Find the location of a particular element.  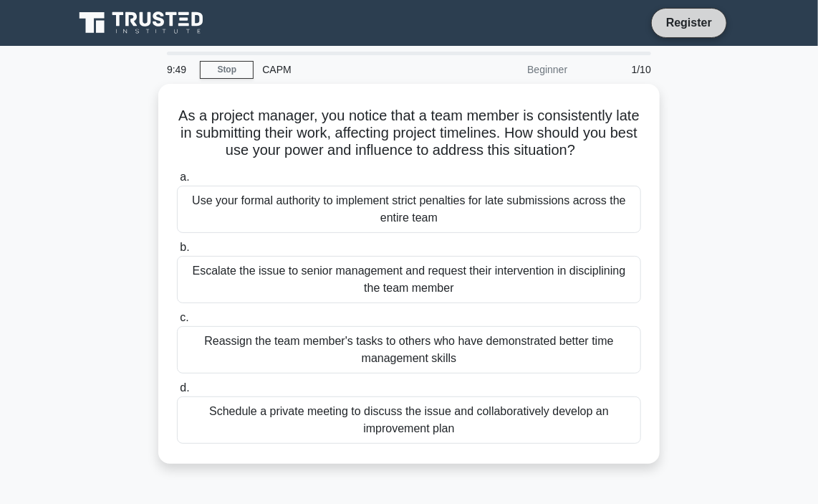

div: Schedule a private meeting to discuss the issue and collaboratively develop an improvement plan is located at coordinates (409, 420).